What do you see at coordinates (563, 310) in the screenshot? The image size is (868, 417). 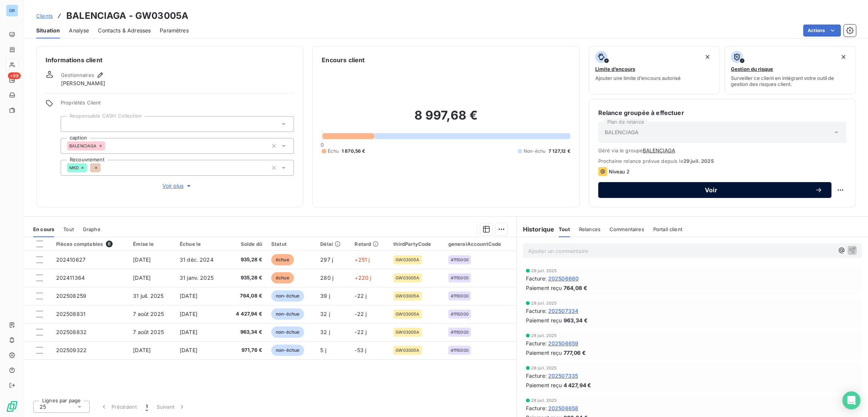 I see `span: 202507334` at bounding box center [563, 310].